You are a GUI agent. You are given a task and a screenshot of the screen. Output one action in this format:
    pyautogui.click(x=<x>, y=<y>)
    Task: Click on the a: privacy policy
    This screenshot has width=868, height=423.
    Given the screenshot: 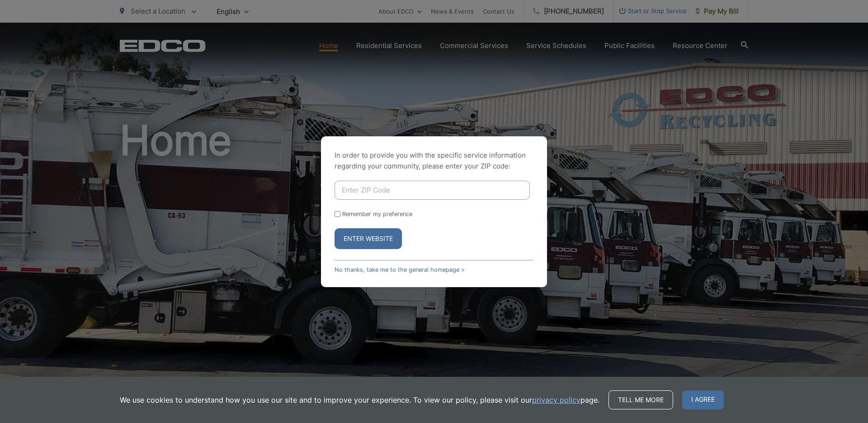 What is the action you would take?
    pyautogui.click(x=556, y=400)
    